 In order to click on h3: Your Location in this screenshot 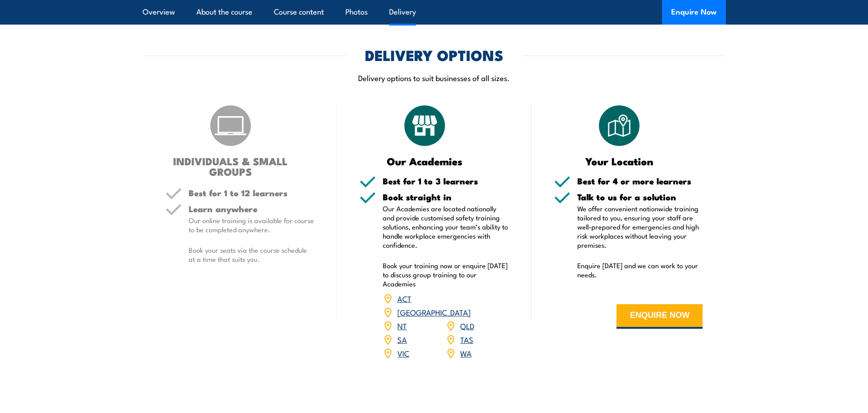, I will do `click(619, 161)`.